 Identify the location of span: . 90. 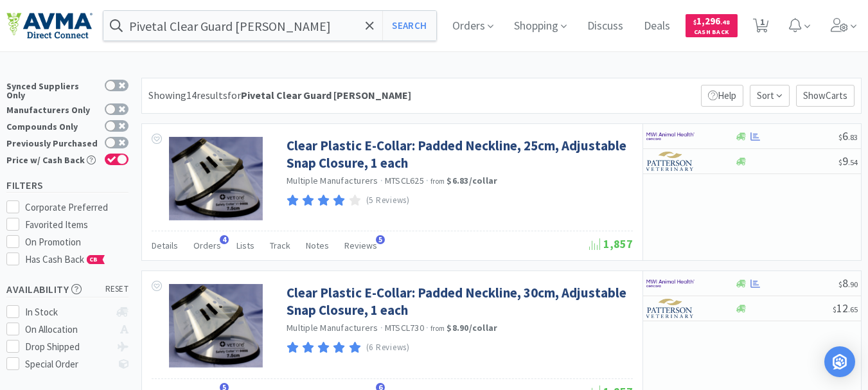
(852, 284).